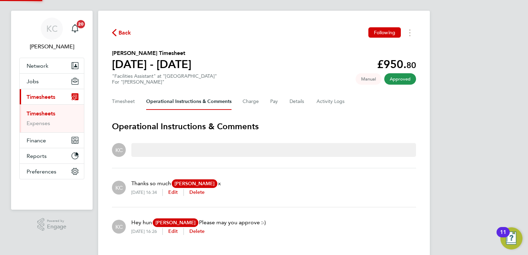  I want to click on button: Following, so click(384, 32).